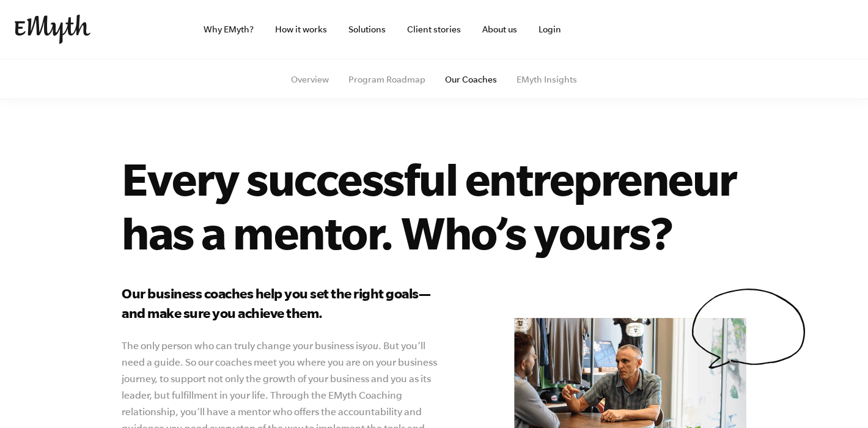 This screenshot has width=868, height=428. What do you see at coordinates (387, 80) in the screenshot?
I see `a: Program Roadmap` at bounding box center [387, 80].